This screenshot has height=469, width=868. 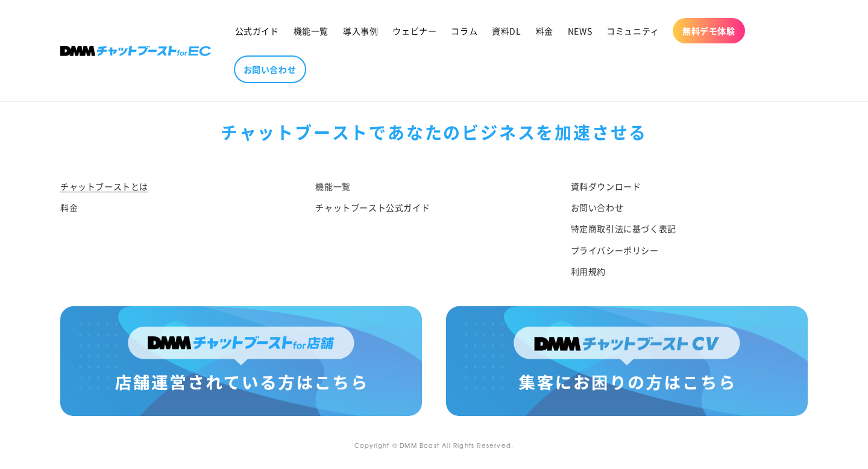 I want to click on a: ウェビナー, so click(x=414, y=31).